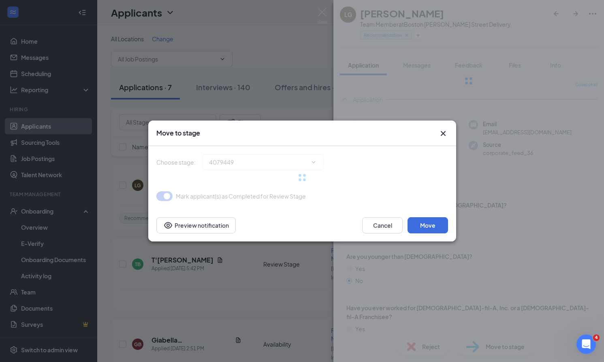  Describe the element at coordinates (382, 226) in the screenshot. I see `button: Cancel` at that location.